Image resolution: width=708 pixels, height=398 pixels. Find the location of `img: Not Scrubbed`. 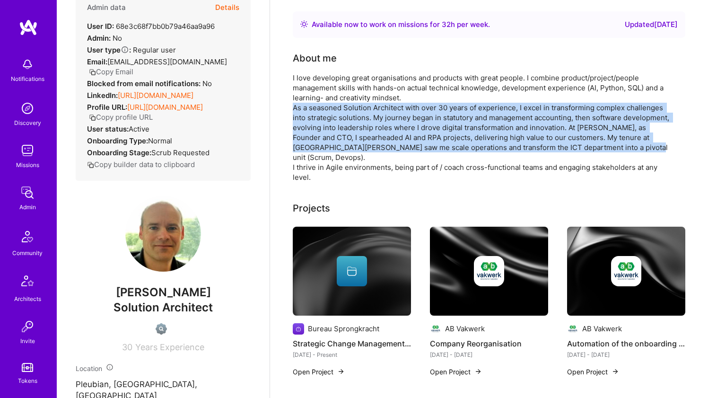

img: Not Scrubbed is located at coordinates (161, 329).